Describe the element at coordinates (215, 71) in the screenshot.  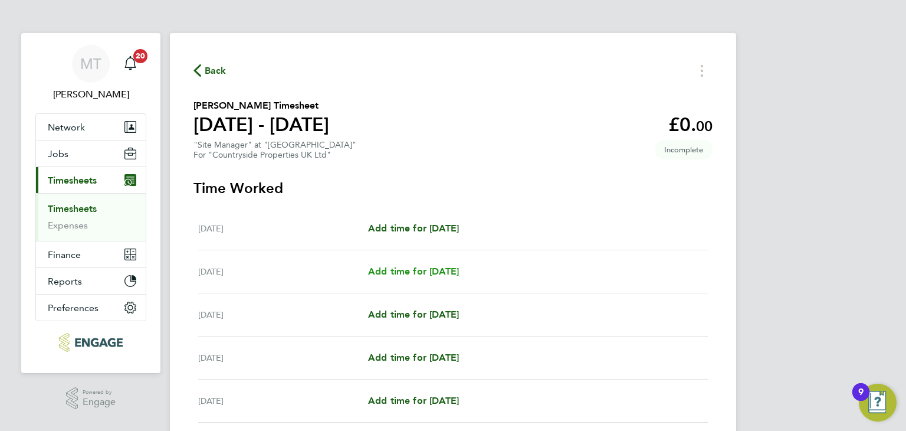
I see `span: Back` at that location.